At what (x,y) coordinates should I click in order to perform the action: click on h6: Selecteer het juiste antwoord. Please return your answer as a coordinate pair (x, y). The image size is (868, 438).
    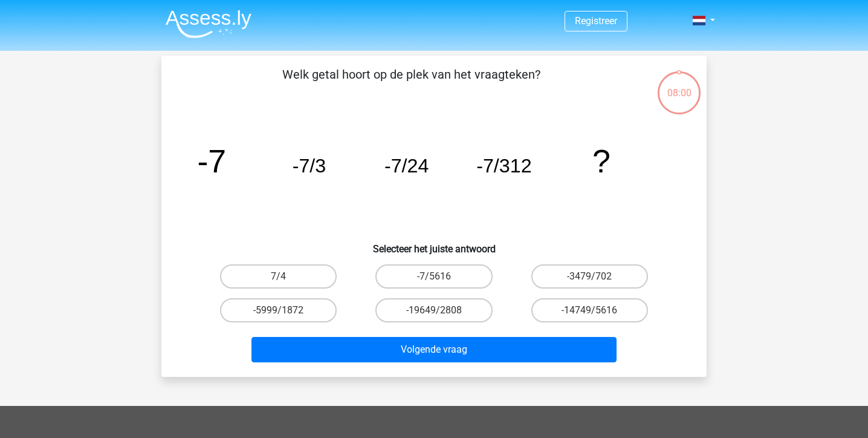
    Looking at the image, I should click on (434, 243).